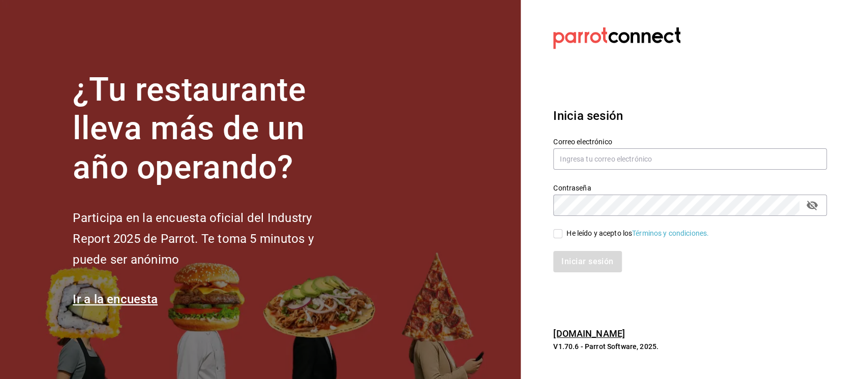 The image size is (868, 379). I want to click on h3: Inicia sesión, so click(690, 116).